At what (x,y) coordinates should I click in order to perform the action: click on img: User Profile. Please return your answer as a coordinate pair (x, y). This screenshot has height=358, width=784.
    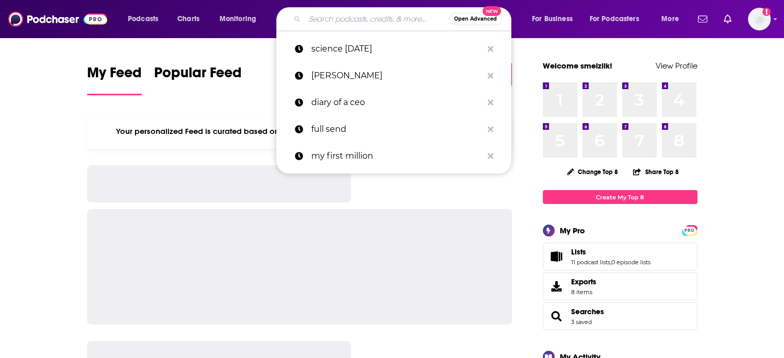
    Looking at the image, I should click on (759, 19).